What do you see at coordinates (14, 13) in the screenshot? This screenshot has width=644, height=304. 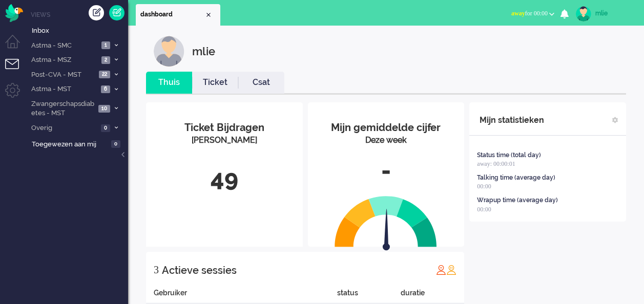 I see `img: flow_omnibird.svg` at bounding box center [14, 13].